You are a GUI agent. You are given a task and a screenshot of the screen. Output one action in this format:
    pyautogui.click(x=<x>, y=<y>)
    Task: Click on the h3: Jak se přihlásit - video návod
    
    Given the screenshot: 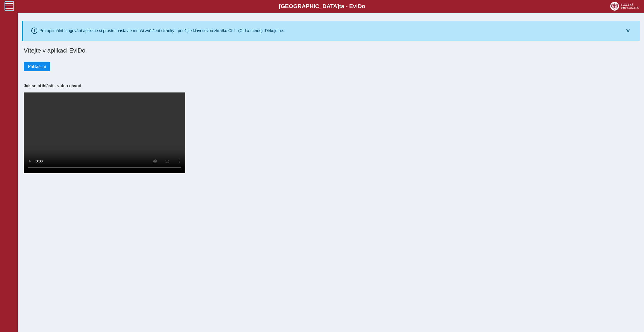 What is the action you would take?
    pyautogui.click(x=331, y=86)
    